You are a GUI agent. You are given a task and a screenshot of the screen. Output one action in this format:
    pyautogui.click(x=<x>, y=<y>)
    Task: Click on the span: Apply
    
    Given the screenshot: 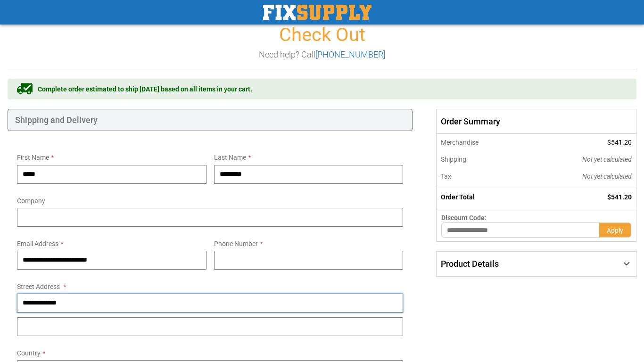 What is the action you would take?
    pyautogui.click(x=615, y=231)
    